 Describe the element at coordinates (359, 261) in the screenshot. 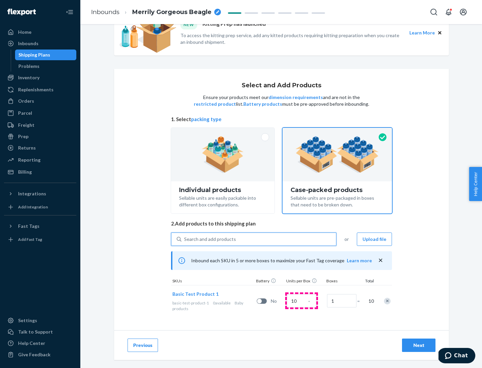

I see `button: Learn more` at that location.